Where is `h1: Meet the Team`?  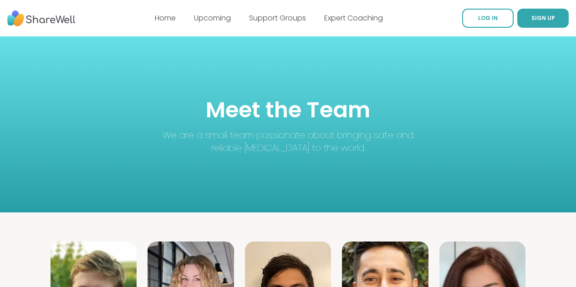 h1: Meet the Team is located at coordinates (288, 110).